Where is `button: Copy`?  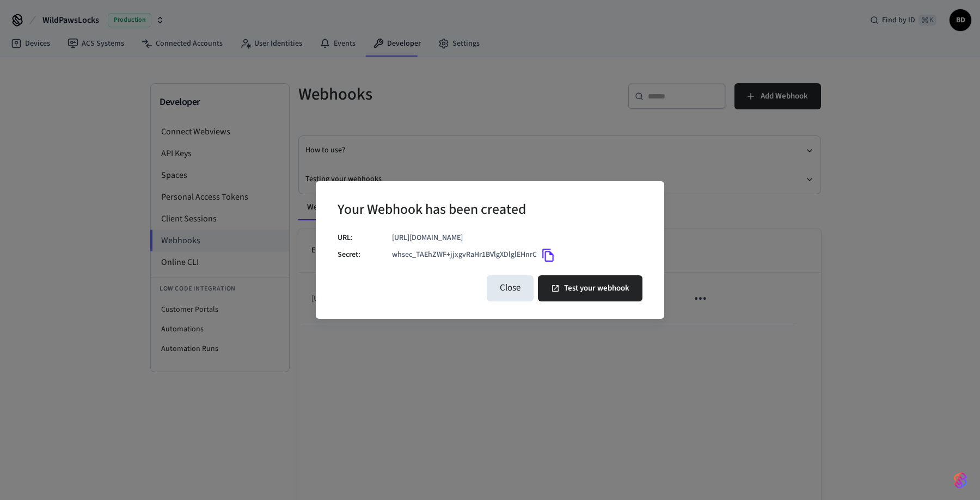 button: Copy is located at coordinates (548, 255).